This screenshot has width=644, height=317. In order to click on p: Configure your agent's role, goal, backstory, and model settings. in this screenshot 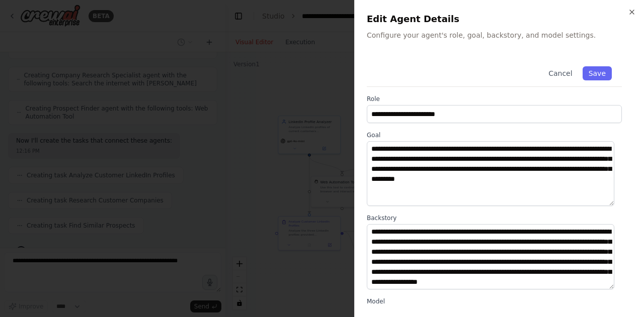, I will do `click(499, 35)`.